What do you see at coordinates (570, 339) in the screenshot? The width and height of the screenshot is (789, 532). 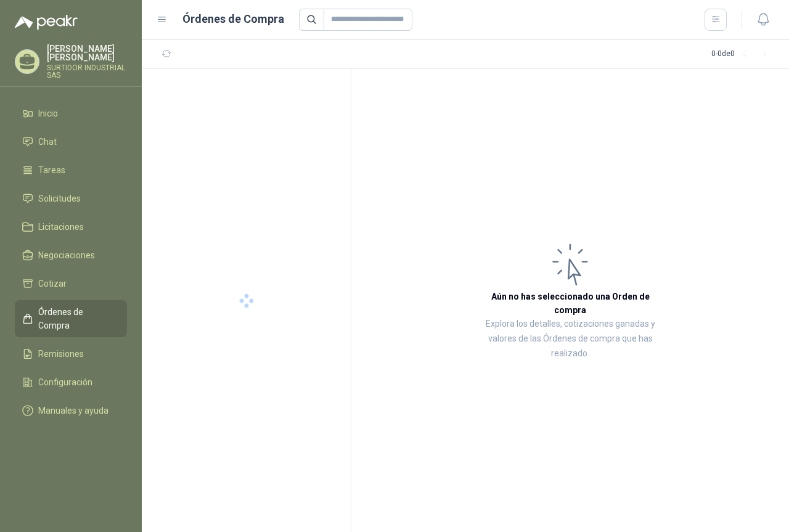 I see `p: Explora los detalles, cotizaciones ganadas y valores de las Órdenes de compra que has realizado.` at bounding box center [570, 339].